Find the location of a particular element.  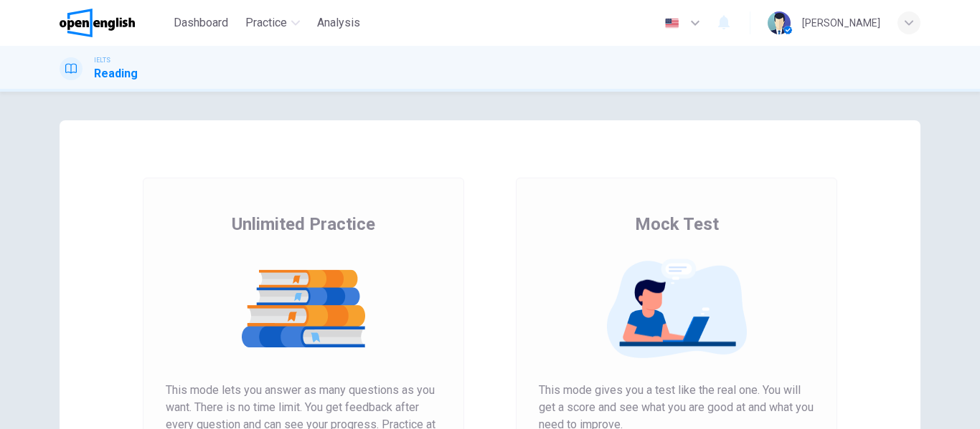

img: en is located at coordinates (671, 23).